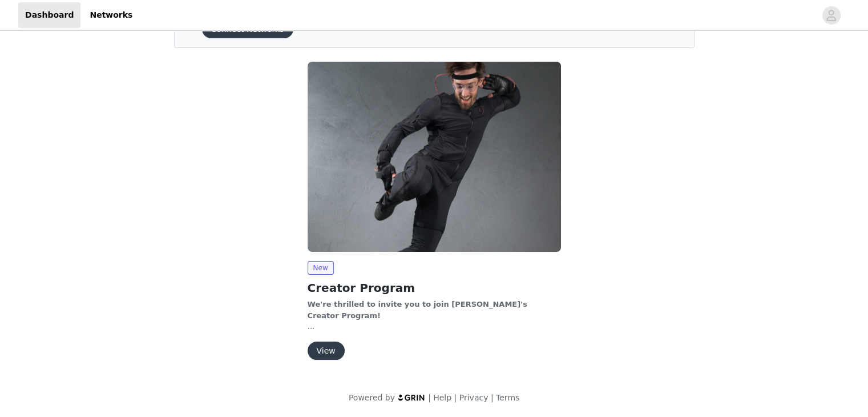 The height and width of the screenshot is (417, 868). What do you see at coordinates (831, 15) in the screenshot?
I see `div: avatar` at bounding box center [831, 15].